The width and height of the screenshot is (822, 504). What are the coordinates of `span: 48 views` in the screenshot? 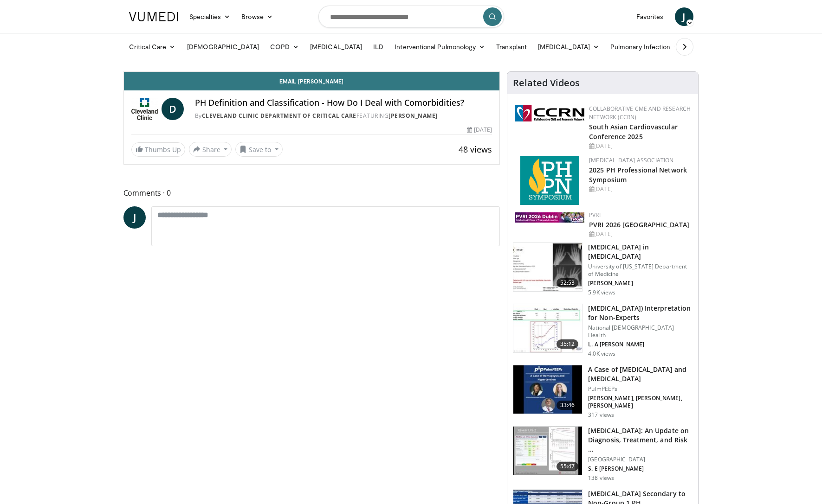 It's located at (476, 150).